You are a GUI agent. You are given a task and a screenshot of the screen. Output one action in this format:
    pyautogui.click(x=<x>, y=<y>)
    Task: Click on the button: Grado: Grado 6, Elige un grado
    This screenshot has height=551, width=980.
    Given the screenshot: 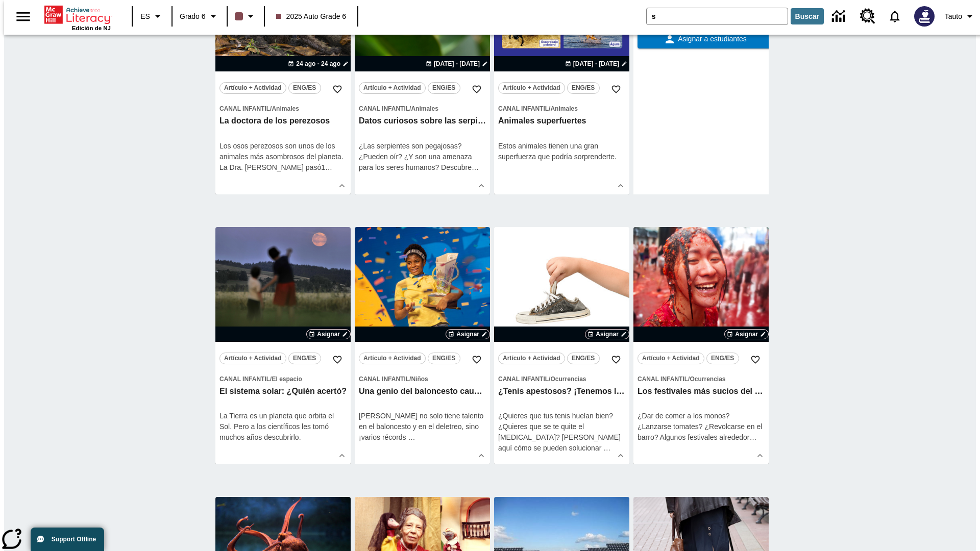 What is the action you would take?
    pyautogui.click(x=199, y=16)
    